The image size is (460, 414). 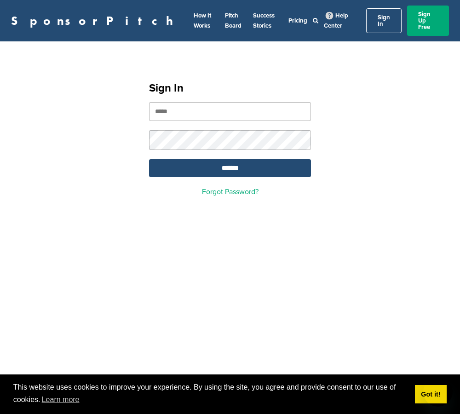 What do you see at coordinates (230, 88) in the screenshot?
I see `h1: Sign In` at bounding box center [230, 88].